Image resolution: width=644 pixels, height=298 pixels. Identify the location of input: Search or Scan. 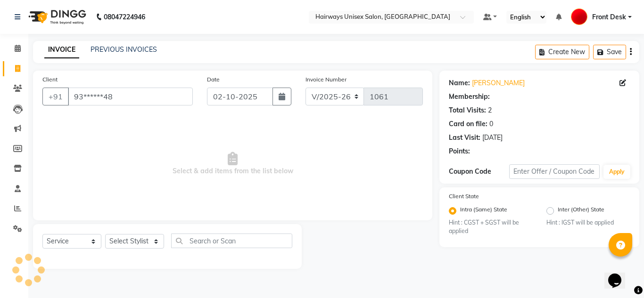
(232, 241).